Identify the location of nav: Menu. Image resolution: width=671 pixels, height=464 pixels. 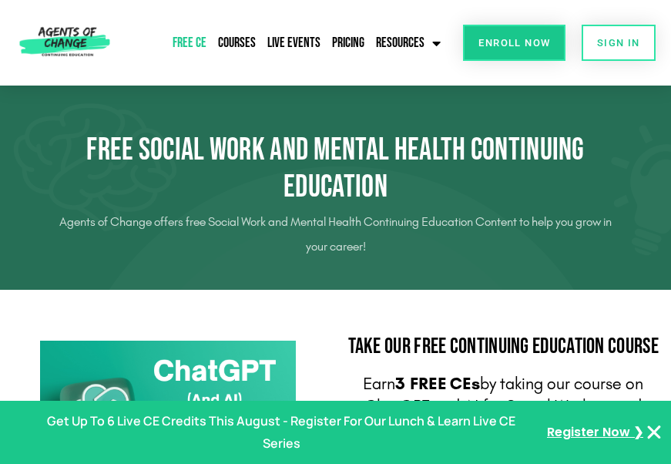
(294, 43).